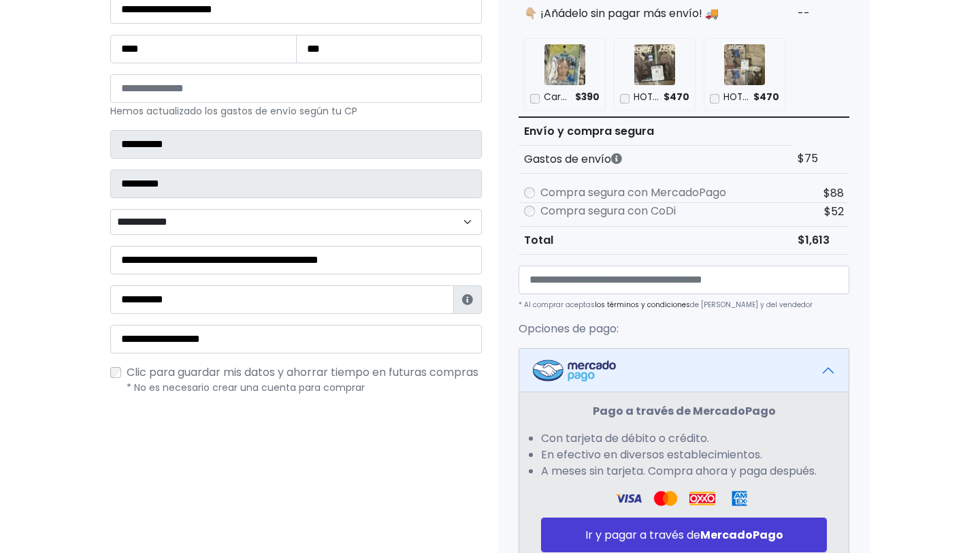  I want to click on i: Estafeta lo usará para ponerse en contacto en caso de tener algún problema con el envío, so click(467, 300).